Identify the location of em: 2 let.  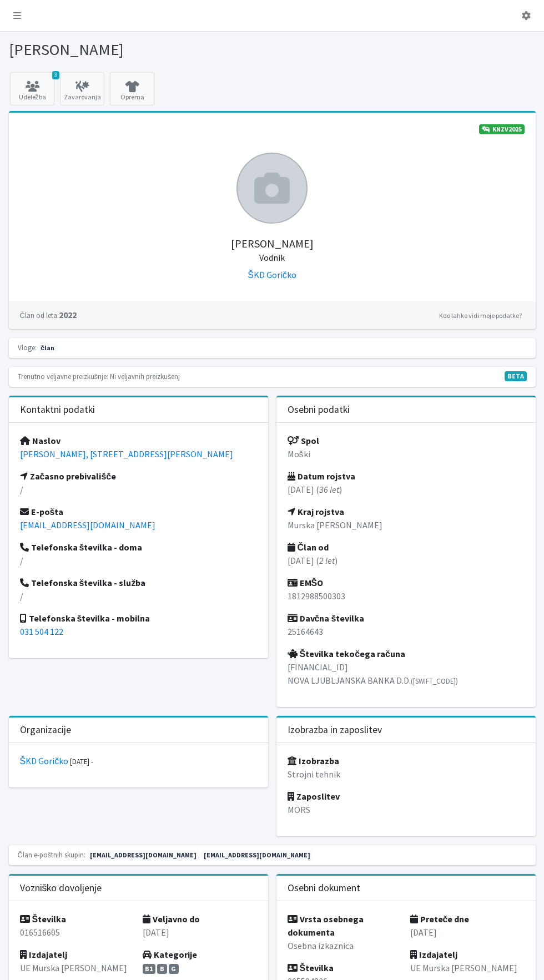
(327, 561).